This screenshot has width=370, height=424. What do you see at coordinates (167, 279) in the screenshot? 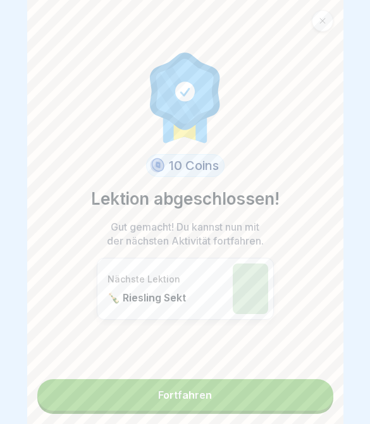
I see `p: Nächste Lektion` at bounding box center [167, 279].